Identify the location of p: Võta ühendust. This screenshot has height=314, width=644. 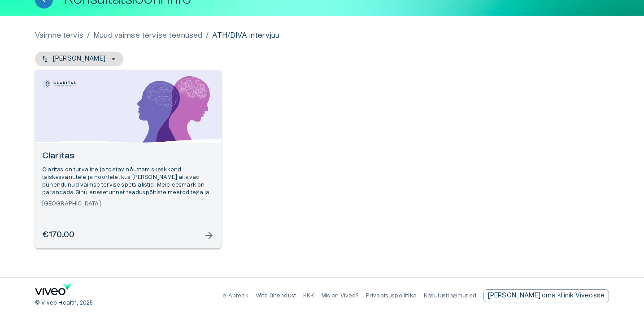
(276, 296).